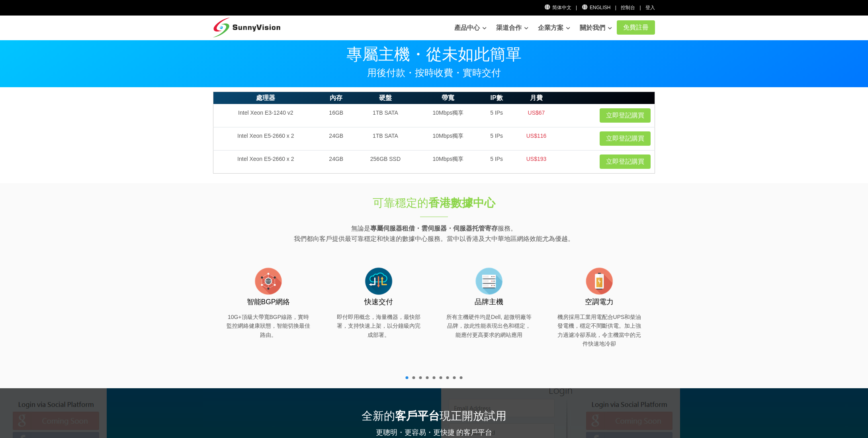 Image resolution: width=868 pixels, height=438 pixels. What do you see at coordinates (536, 162) in the screenshot?
I see `td: US$193` at bounding box center [536, 162].